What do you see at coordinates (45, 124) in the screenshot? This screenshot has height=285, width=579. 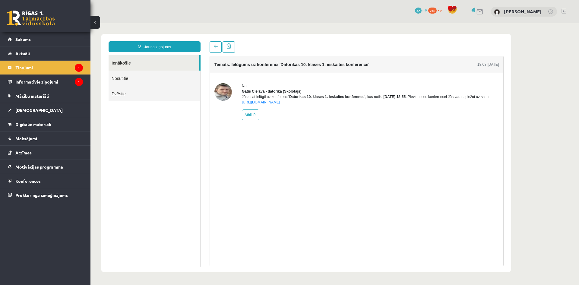 I see `a: Digitālie materiāli` at bounding box center [45, 124].